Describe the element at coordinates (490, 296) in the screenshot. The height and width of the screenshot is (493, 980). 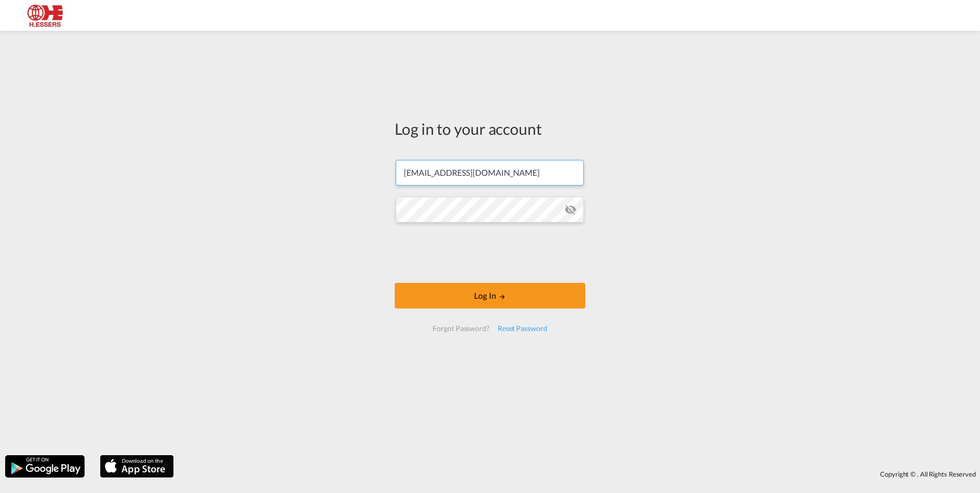
I see `button: LOGIN` at that location.